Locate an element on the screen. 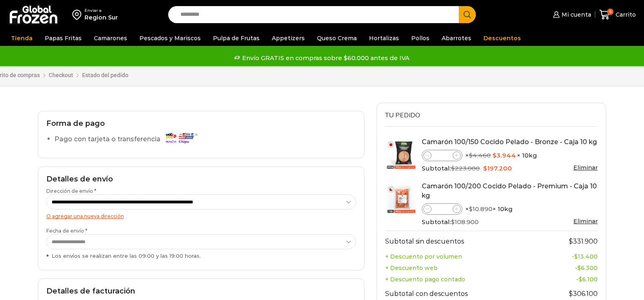 This screenshot has height=300, width=644. button: Search button is located at coordinates (467, 15).